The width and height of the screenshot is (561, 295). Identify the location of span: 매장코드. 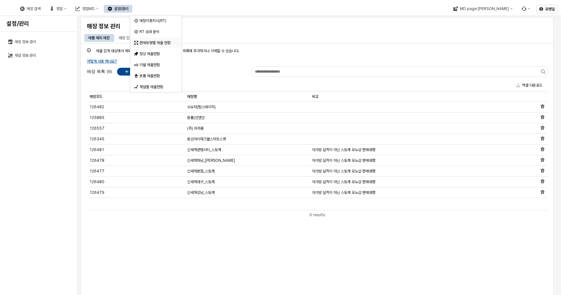
(96, 97).